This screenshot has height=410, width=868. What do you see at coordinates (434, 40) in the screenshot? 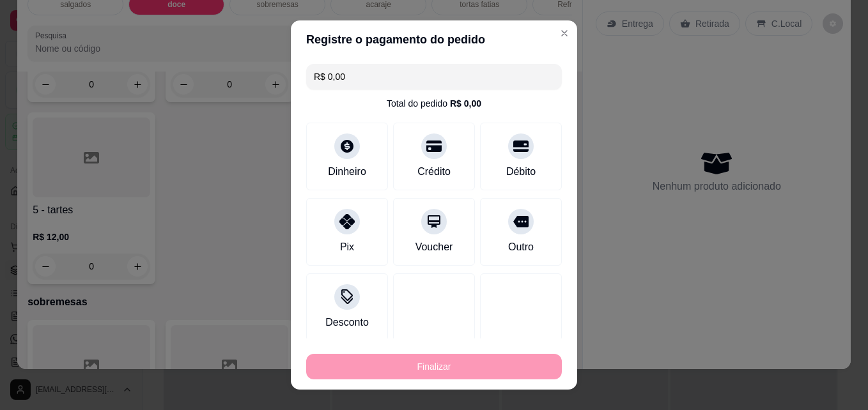
I see `header: Registre o pagamento do pedido` at bounding box center [434, 40].